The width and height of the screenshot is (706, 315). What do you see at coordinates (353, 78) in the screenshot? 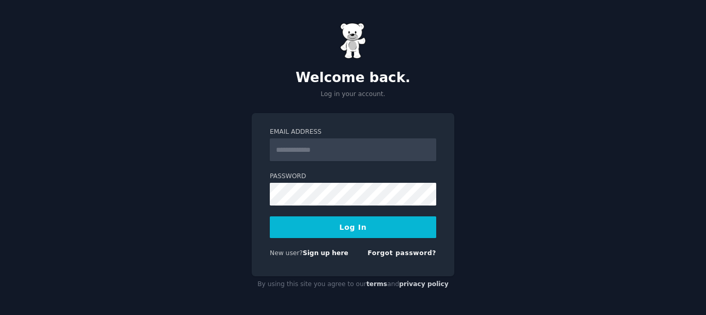
I see `h2: Welcome back.` at bounding box center [353, 78].